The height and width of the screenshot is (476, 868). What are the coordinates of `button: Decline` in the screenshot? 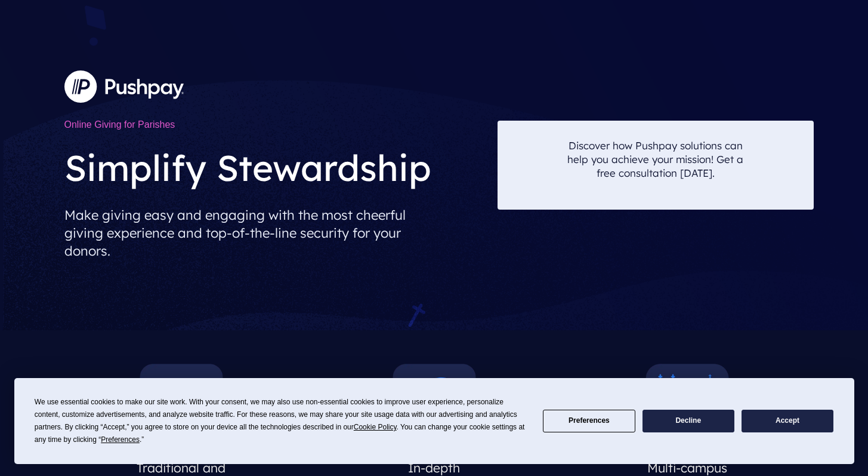 It's located at (688, 421).